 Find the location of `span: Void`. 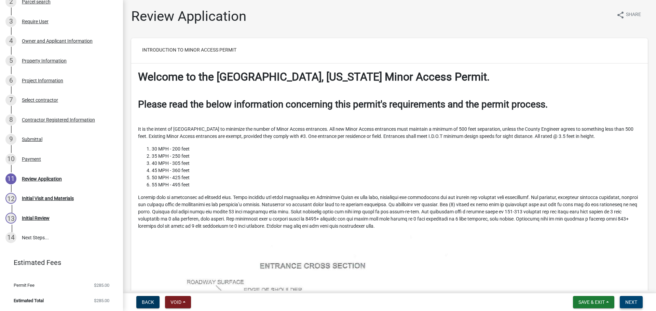

span: Void is located at coordinates (176, 302).